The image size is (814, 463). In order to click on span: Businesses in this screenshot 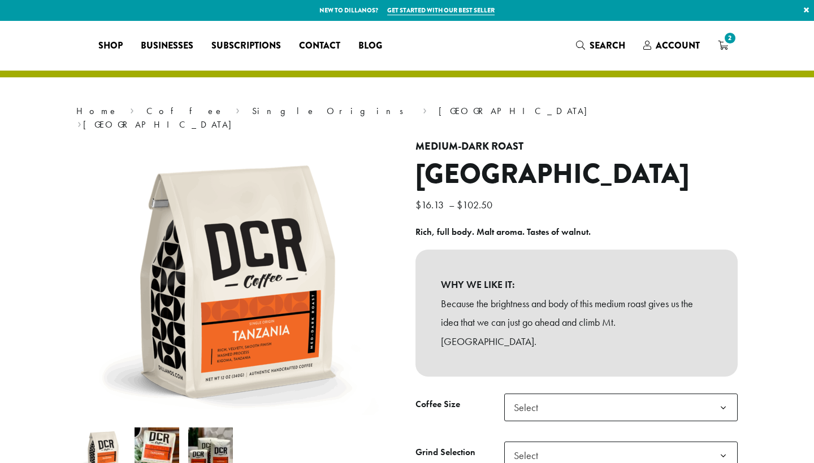, I will do `click(167, 46)`.